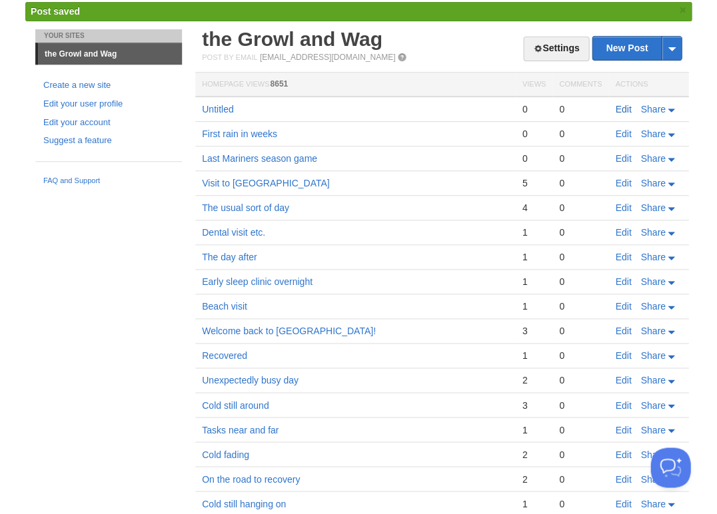  I want to click on th: Comments, so click(580, 85).